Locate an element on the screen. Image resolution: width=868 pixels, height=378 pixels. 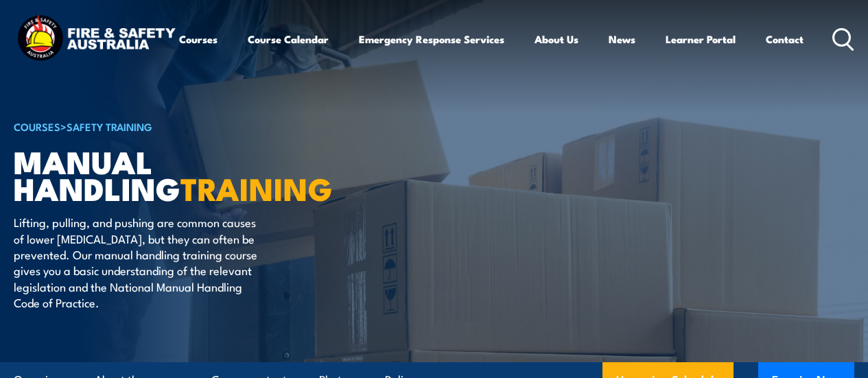
a: Course Calendar is located at coordinates (288, 39).